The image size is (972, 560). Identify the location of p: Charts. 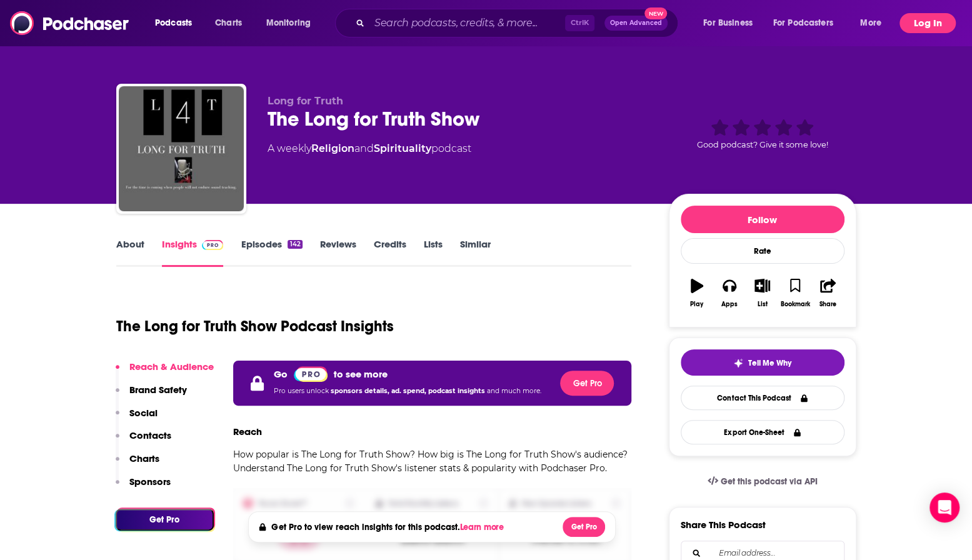
(144, 459).